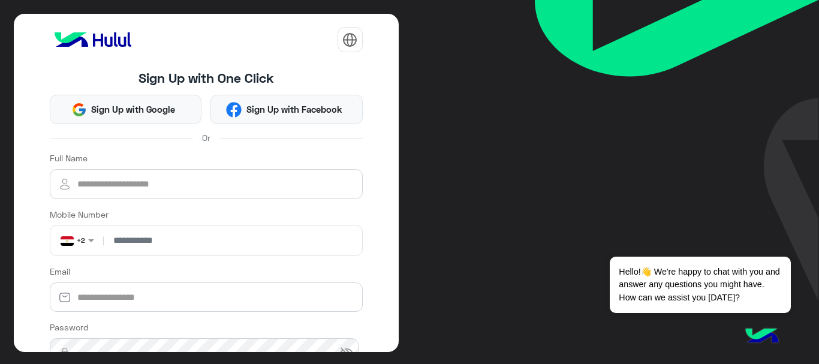  I want to click on b: +2, so click(81, 240).